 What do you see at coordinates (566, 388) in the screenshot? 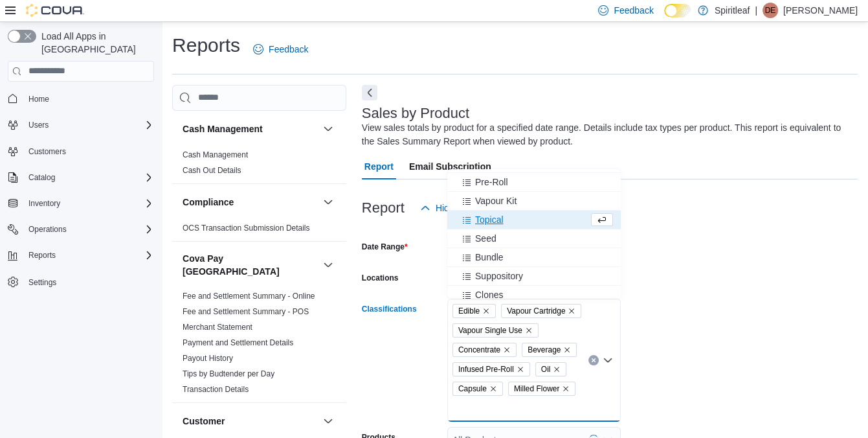
I see `button: Remove Milled Flower from selection in this group` at bounding box center [566, 388].